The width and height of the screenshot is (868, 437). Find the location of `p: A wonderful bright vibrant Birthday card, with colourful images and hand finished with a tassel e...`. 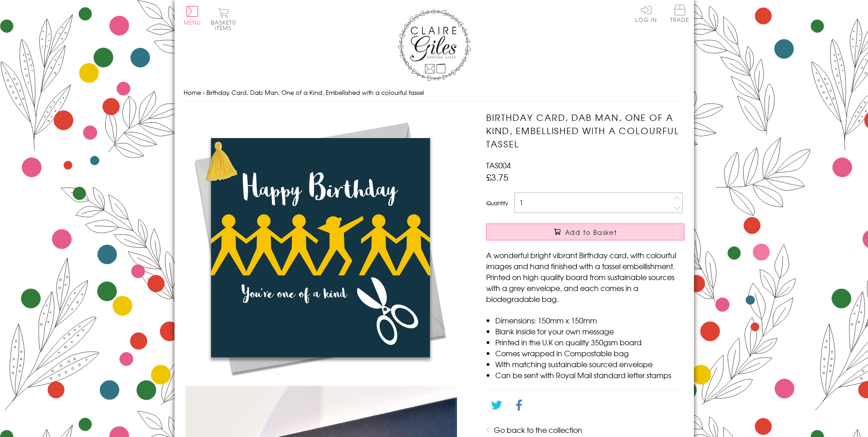

p: A wonderful bright vibrant Birthday card, with colourful images and hand finished with a tassel e... is located at coordinates (585, 277).